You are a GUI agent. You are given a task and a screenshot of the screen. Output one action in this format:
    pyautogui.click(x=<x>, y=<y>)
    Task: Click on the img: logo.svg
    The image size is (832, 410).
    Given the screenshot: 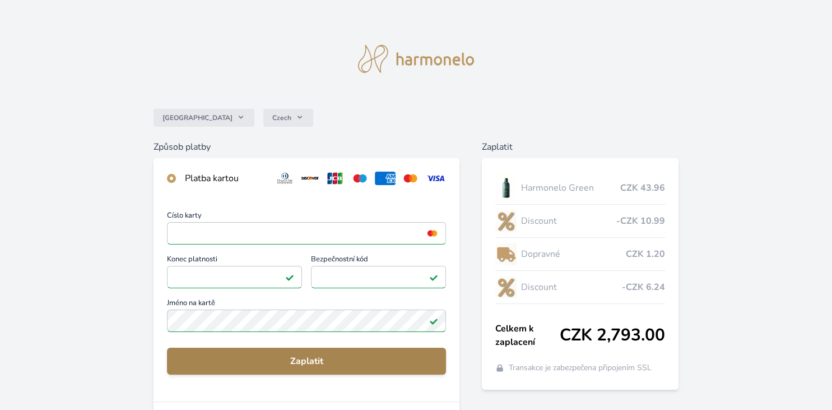 What is the action you would take?
    pyautogui.click(x=416, y=59)
    